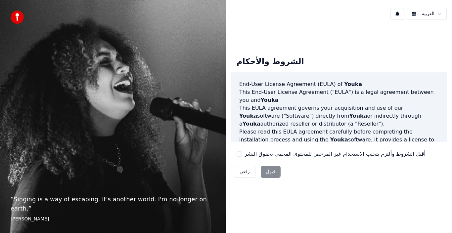 The image size is (452, 233). I want to click on button: رفض, so click(244, 172).